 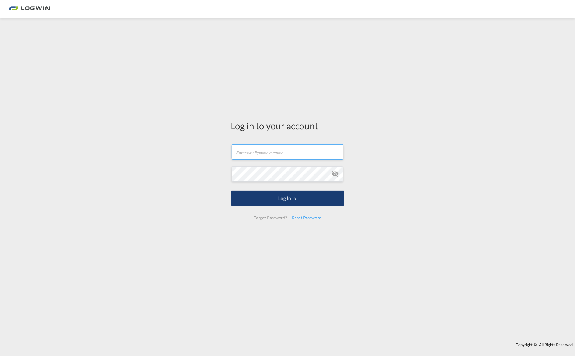 What do you see at coordinates (335, 174) in the screenshot?
I see `md-icon: icon-eye-off` at bounding box center [335, 174].